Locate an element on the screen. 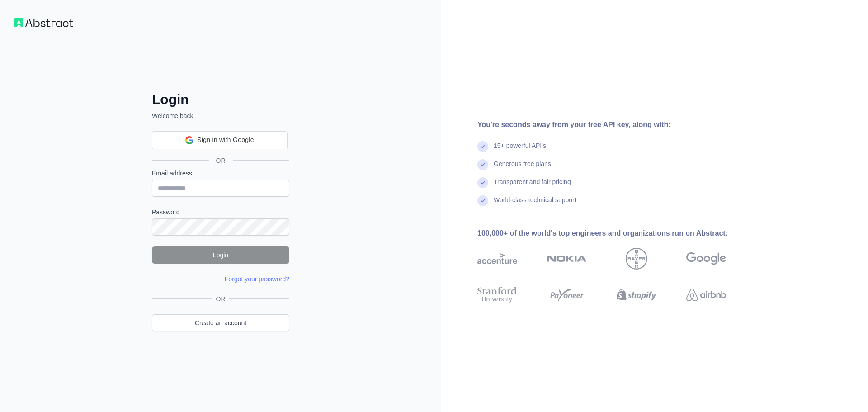  div: You're seconds away from your free API key, along with: is located at coordinates (616, 125).